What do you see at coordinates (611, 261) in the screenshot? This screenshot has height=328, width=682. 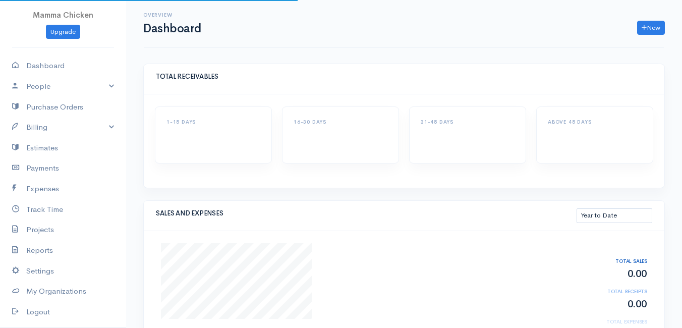 I see `h6: TOTAL SALES` at bounding box center [611, 261].